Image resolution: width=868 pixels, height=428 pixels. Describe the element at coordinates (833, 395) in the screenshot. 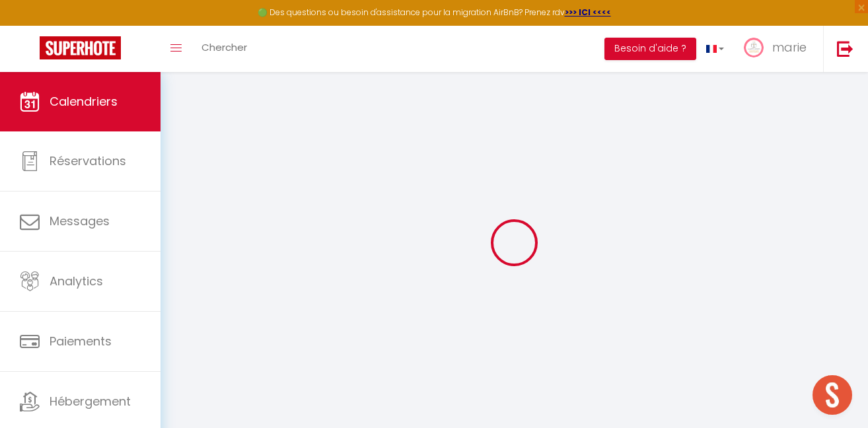

I see `div: Ouvrir le chat` at that location.